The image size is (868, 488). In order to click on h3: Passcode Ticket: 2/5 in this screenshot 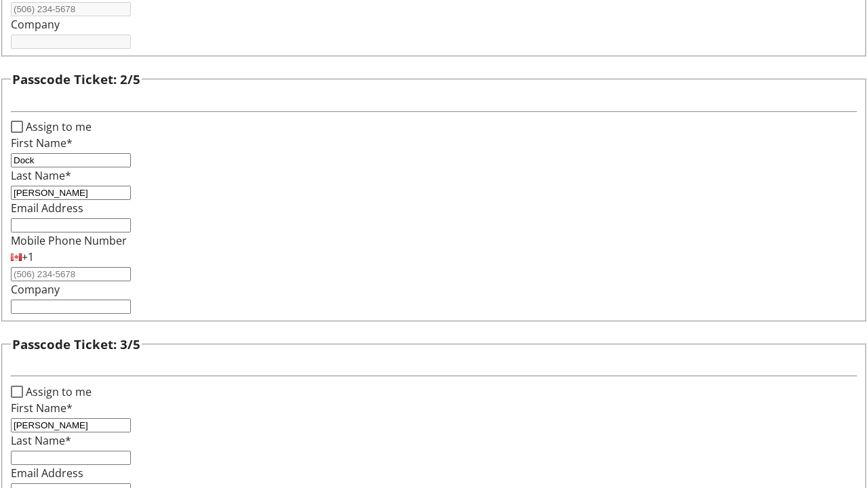, I will do `click(76, 79)`.